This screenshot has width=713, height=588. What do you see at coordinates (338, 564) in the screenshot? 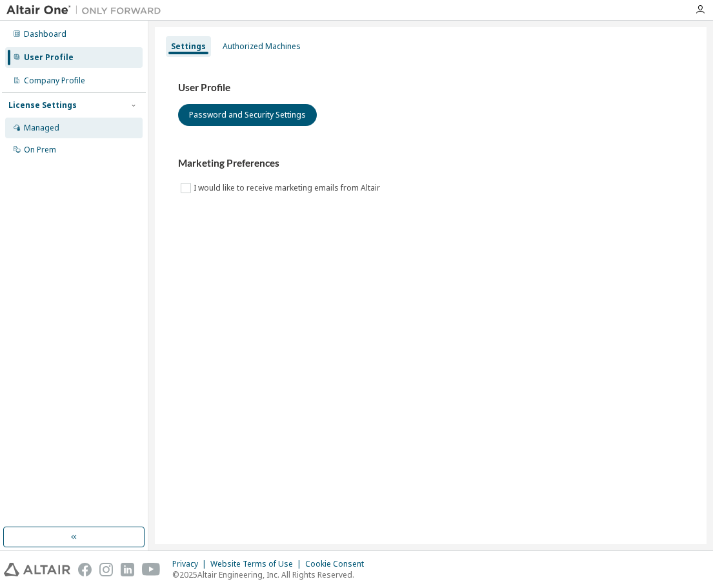
I see `div: Cookie Consent` at bounding box center [338, 564].